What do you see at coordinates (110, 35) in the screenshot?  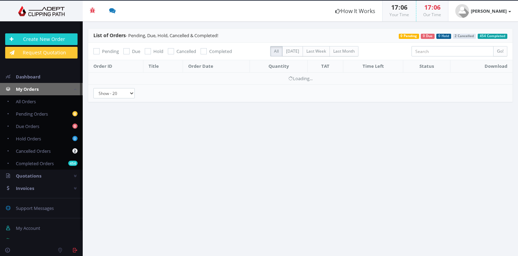 I see `span: List of Orders` at bounding box center [110, 35].